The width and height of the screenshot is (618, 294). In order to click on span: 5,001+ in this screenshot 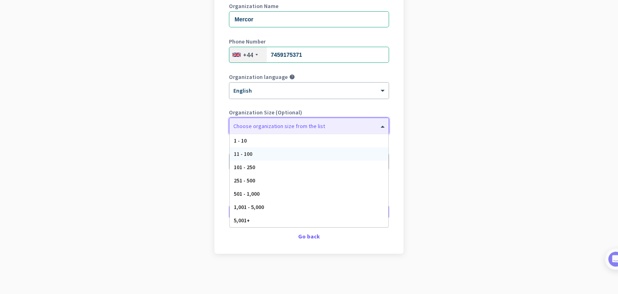, I will do `click(242, 220)`.